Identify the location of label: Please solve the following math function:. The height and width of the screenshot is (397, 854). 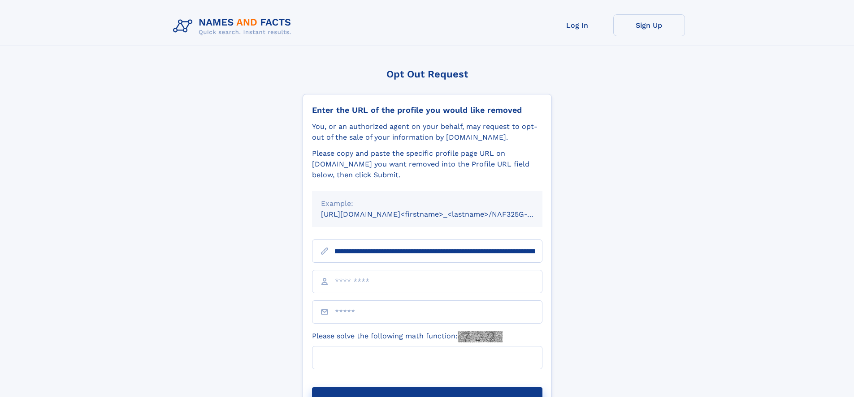
(407, 337).